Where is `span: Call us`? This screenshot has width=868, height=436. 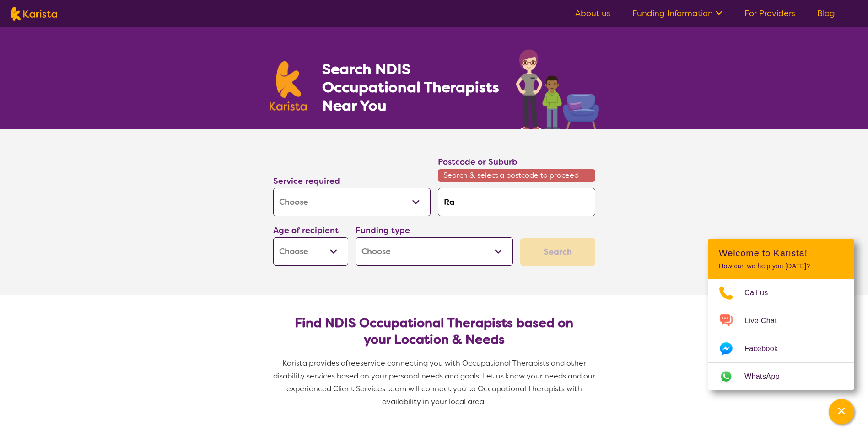
span: Call us is located at coordinates (762, 293).